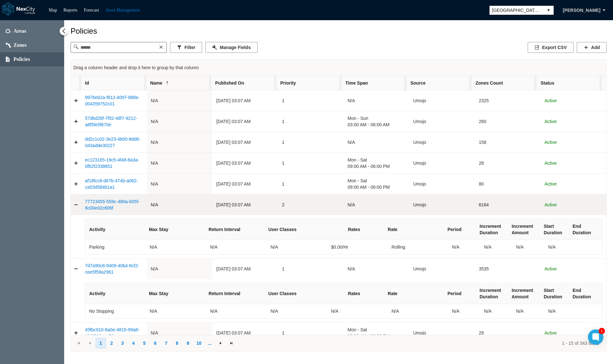 This screenshot has width=613, height=364. I want to click on div: 1 - 15 of 343 items, so click(420, 343).